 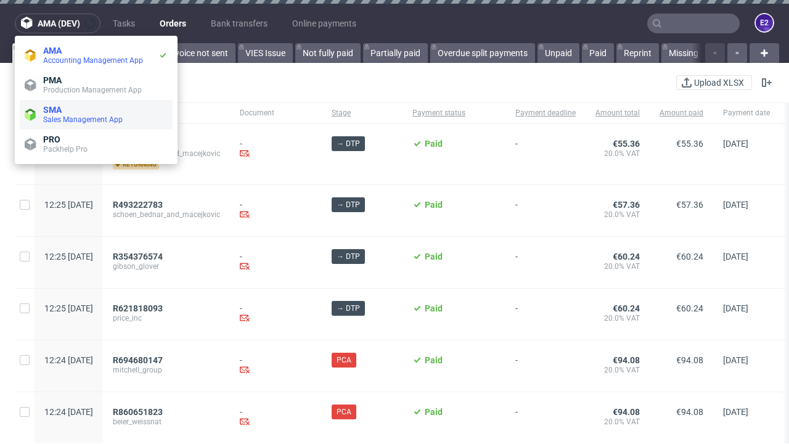 What do you see at coordinates (681, 113) in the screenshot?
I see `span: Amount paid` at bounding box center [681, 113].